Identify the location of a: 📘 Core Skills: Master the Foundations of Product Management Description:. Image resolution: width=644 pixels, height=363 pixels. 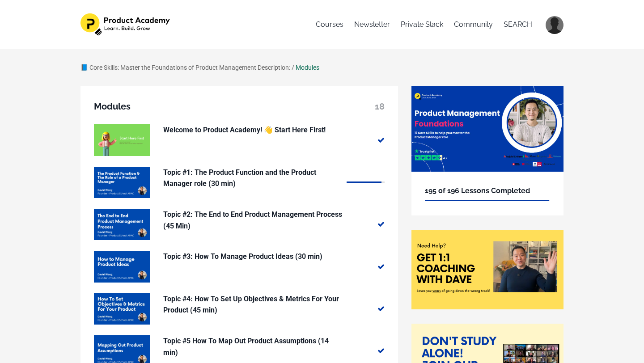
(185, 68).